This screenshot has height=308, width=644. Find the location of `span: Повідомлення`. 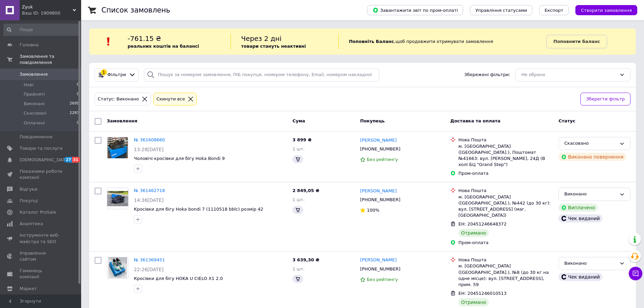

span: Повідомлення is located at coordinates (36, 137).